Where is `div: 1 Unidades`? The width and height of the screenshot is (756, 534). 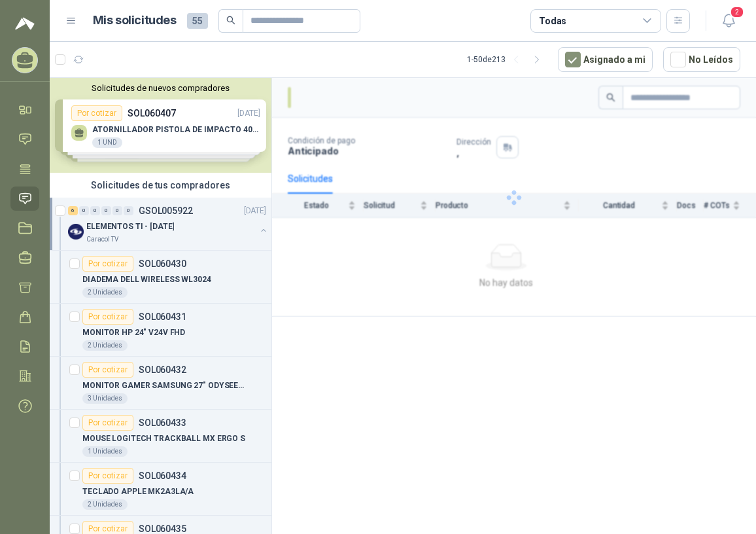 div: 1 Unidades is located at coordinates (105, 451).